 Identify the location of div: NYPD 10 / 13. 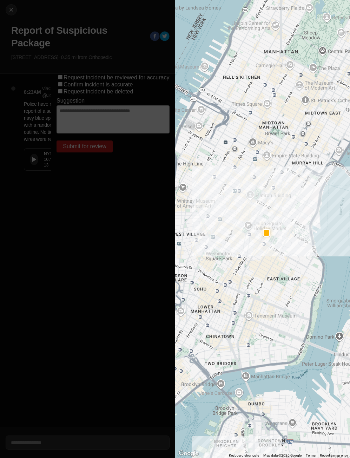
(50, 159).